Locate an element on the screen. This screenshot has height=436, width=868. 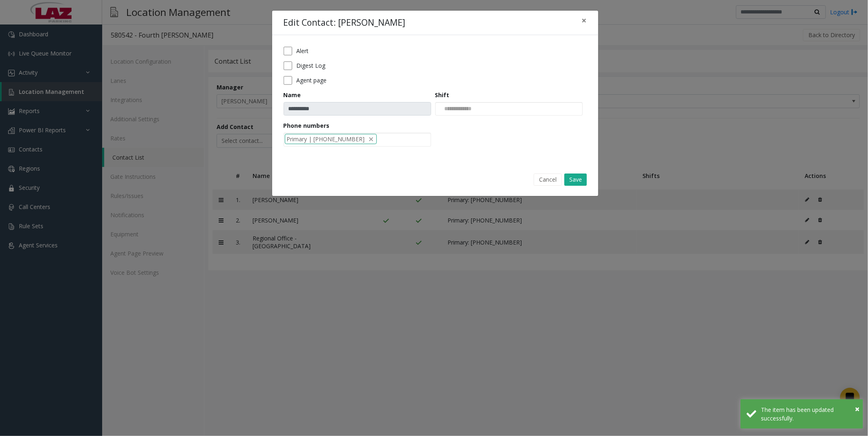
span: delete is located at coordinates (371, 139).